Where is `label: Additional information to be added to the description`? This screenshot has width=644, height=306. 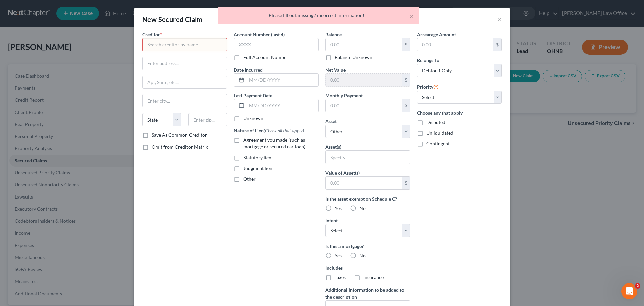
label: Additional information to be added to the description is located at coordinates (368, 293).